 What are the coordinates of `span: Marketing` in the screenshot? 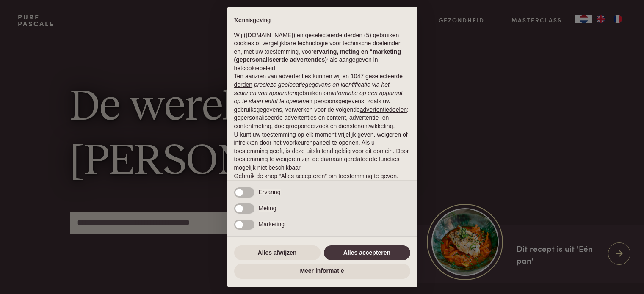 It's located at (271, 225).